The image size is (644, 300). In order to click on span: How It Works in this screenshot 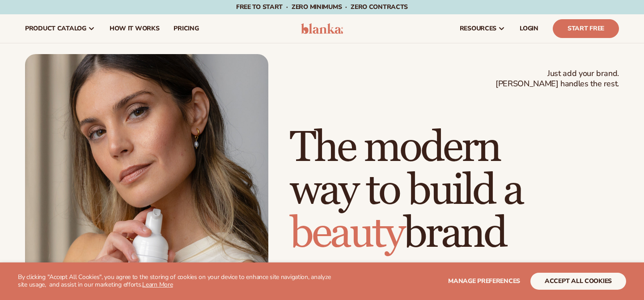, I will do `click(134, 29)`.